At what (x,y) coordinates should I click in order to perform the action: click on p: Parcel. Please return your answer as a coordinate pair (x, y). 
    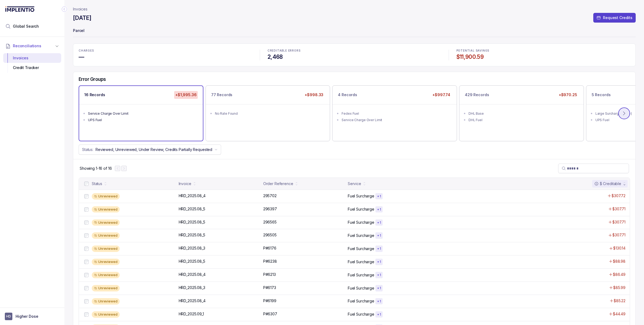
    Looking at the image, I should click on (354, 31).